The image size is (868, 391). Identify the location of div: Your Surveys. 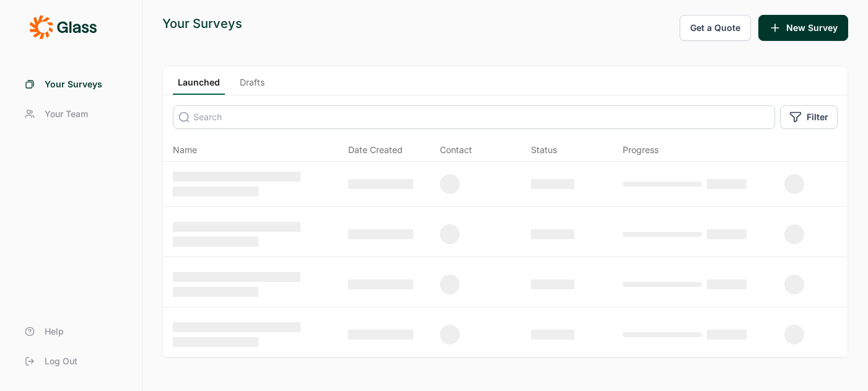
(202, 24).